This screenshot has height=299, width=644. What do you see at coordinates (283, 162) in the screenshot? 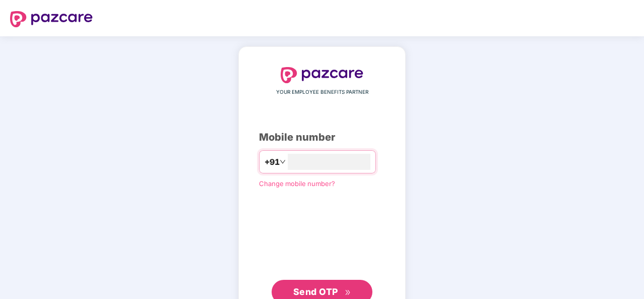
I see `span: down` at bounding box center [283, 162].